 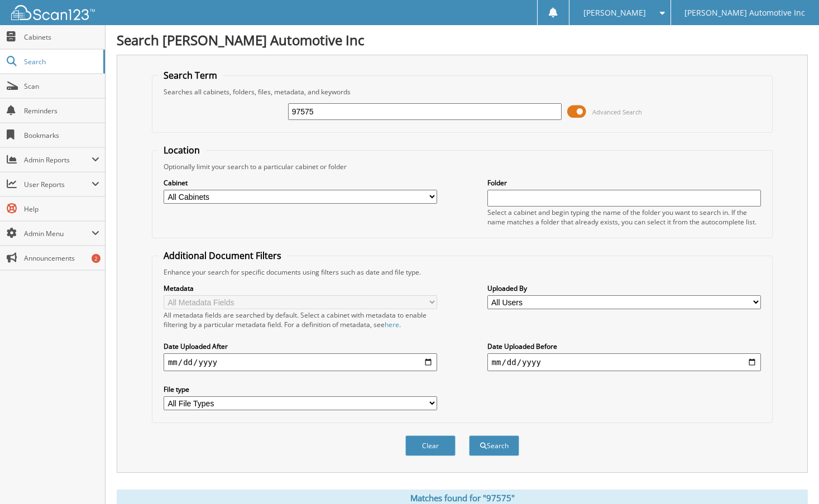 What do you see at coordinates (462, 272) in the screenshot?
I see `div: Enhance your search for specific documents using filters such as date and file type.` at bounding box center [462, 272].